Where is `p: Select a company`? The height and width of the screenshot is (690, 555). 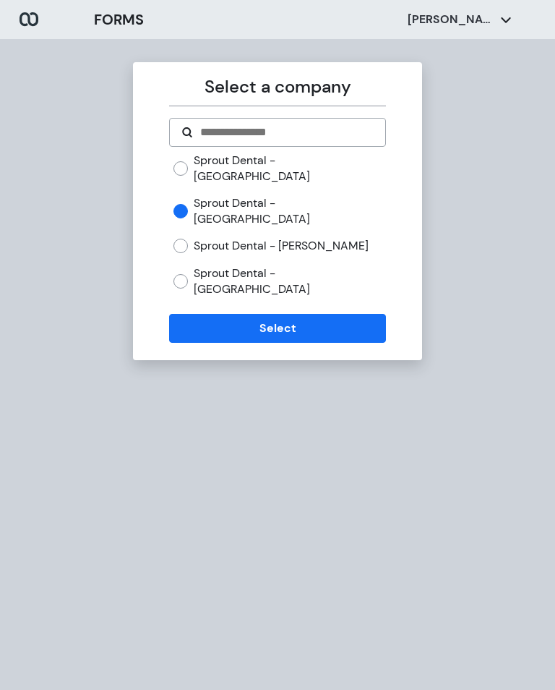 p: Select a company is located at coordinates (277, 87).